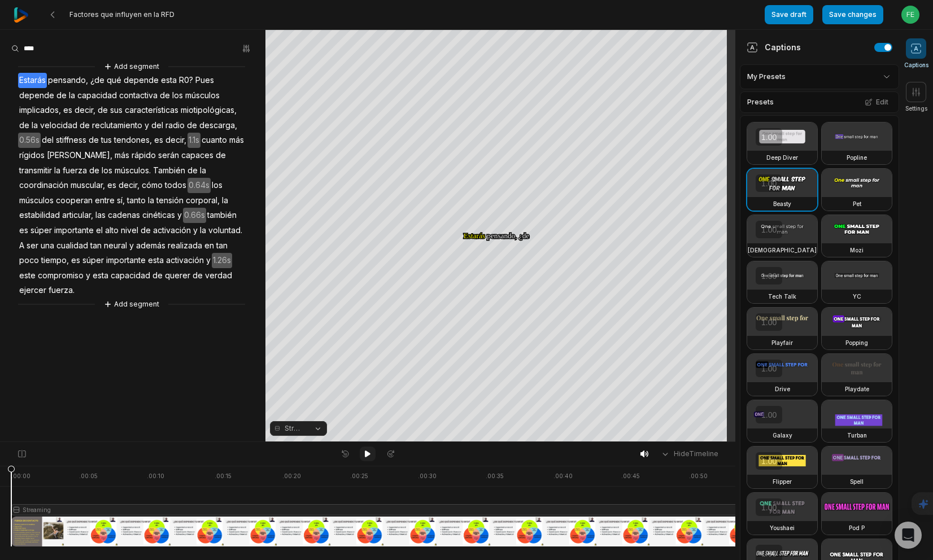  What do you see at coordinates (908, 535) in the screenshot?
I see `div: Open Intercom Messenger` at bounding box center [908, 535].